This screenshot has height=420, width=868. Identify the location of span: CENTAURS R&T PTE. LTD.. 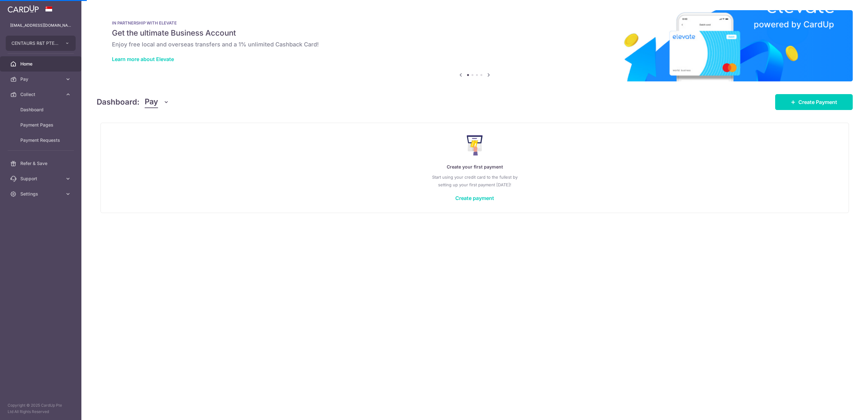
(35, 43).